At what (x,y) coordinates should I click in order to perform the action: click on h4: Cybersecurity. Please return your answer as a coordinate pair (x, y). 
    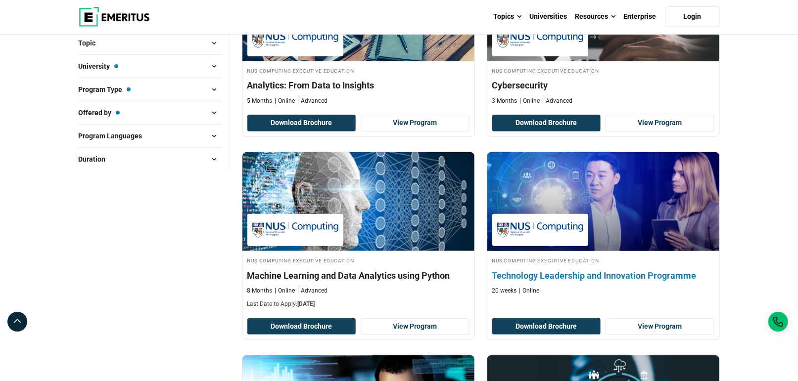
    Looking at the image, I should click on (603, 85).